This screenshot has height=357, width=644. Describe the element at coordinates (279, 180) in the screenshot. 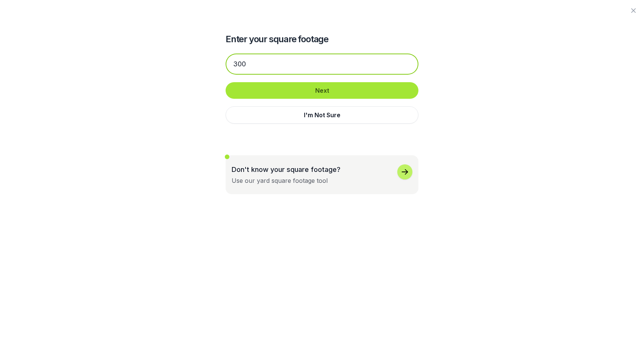

I see `div: Use our yard square footage tool` at that location.